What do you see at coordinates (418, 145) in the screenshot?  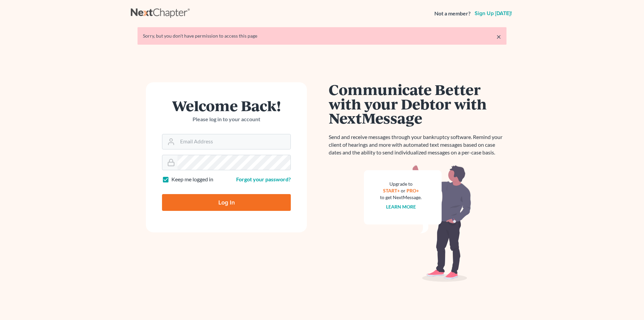 I see `p: Send and receive messages through your bankruptcy software. Remind your client of hearings and mo...` at bounding box center [418, 145].